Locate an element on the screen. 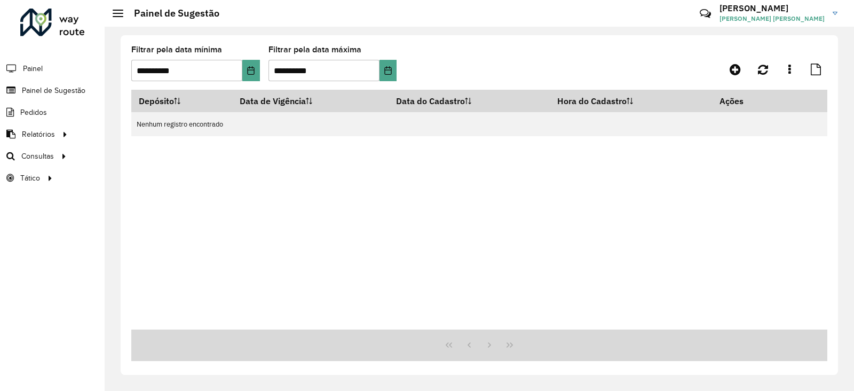 This screenshot has width=854, height=391. span: Relatórios is located at coordinates (38, 134).